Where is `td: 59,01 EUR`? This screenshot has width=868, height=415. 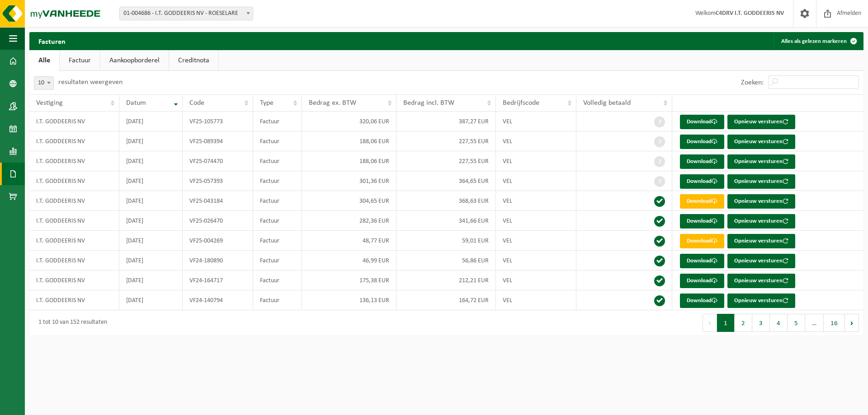
td: 59,01 EUR is located at coordinates (446, 241).